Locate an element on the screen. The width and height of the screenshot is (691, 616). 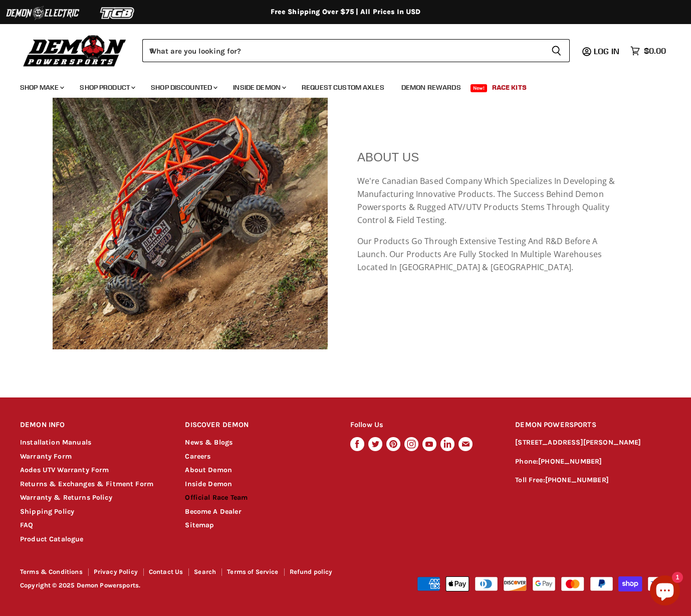
a: Installation Manuals is located at coordinates (56, 442).